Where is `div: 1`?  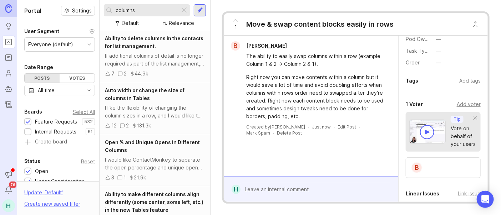
div: 1 is located at coordinates (125, 178).